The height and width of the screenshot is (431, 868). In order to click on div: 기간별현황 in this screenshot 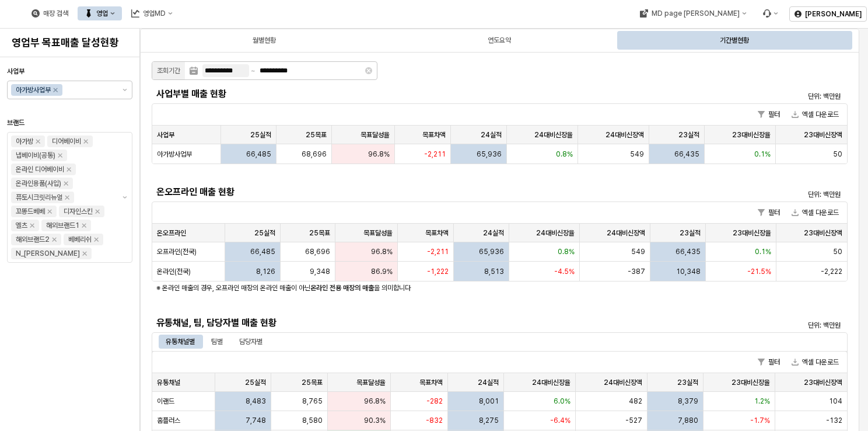, I will do `click(735, 40)`.